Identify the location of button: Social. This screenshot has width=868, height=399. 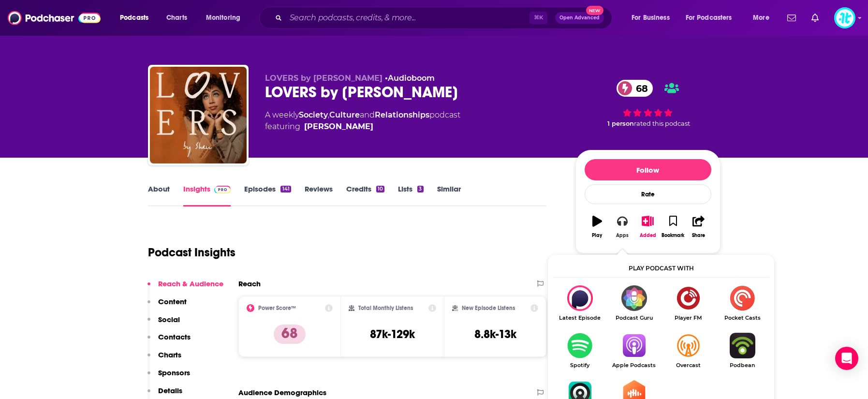
(163, 323).